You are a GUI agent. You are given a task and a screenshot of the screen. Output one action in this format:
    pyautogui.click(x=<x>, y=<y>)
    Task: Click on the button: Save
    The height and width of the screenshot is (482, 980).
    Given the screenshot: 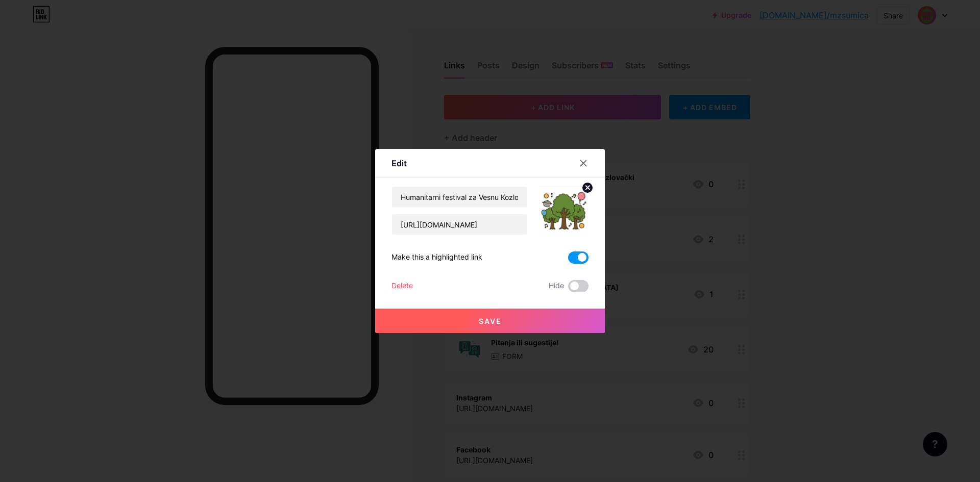 What is the action you would take?
    pyautogui.click(x=490, y=321)
    